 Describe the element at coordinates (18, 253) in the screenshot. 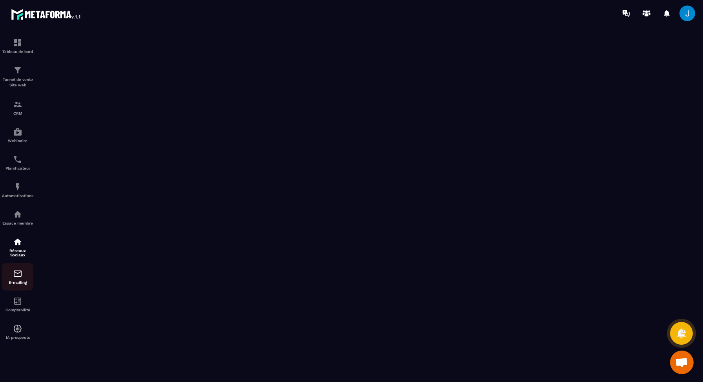

I see `p: Réseaux Sociaux` at that location.